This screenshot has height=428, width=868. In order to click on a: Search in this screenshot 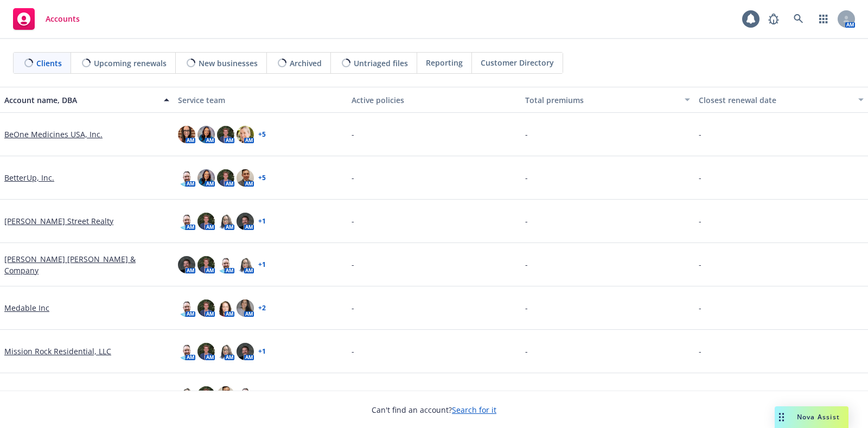, I will do `click(798, 19)`.